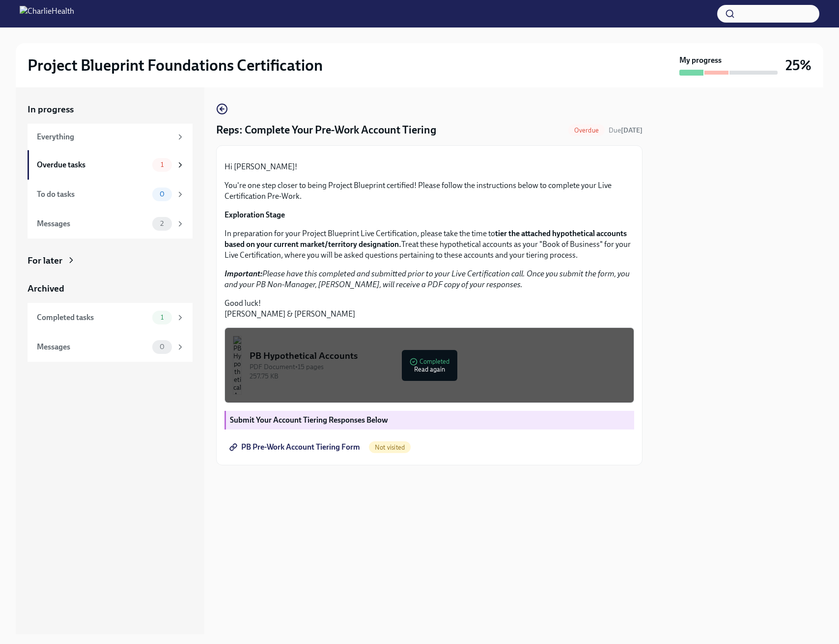  I want to click on span: Not visited, so click(389, 448).